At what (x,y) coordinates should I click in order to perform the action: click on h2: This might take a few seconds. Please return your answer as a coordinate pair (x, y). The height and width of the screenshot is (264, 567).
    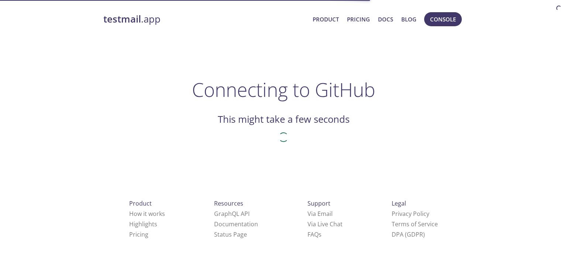
    Looking at the image, I should click on (284, 119).